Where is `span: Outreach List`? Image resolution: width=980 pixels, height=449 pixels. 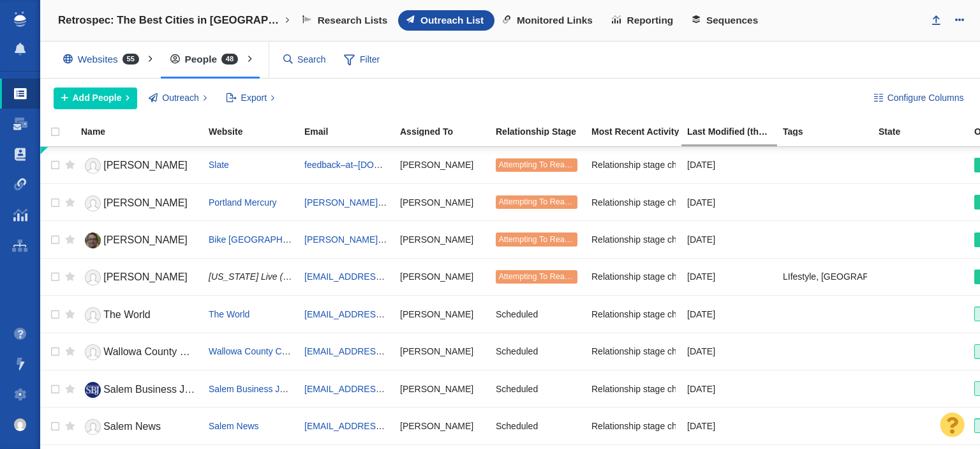
span: Outreach List is located at coordinates (452, 20).